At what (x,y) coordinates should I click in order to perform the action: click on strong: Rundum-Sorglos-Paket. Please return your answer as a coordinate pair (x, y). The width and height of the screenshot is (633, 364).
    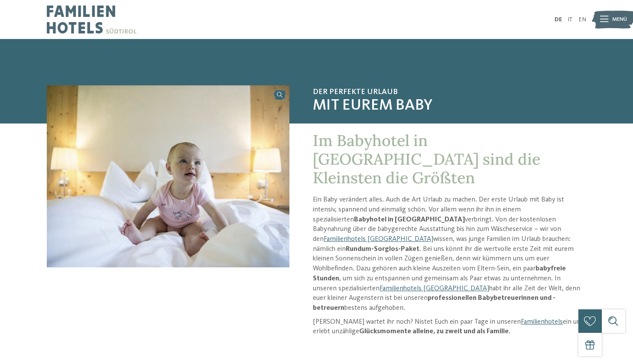
    Looking at the image, I should click on (382, 249).